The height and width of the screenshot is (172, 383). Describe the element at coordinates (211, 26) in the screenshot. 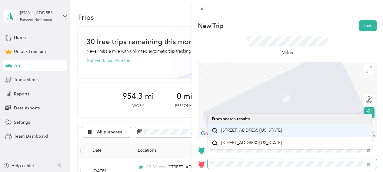

I see `p: New Trip` at that location.